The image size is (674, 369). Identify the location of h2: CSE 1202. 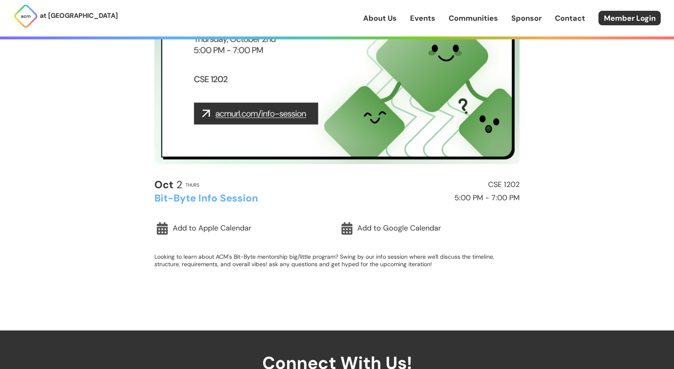
(430, 185).